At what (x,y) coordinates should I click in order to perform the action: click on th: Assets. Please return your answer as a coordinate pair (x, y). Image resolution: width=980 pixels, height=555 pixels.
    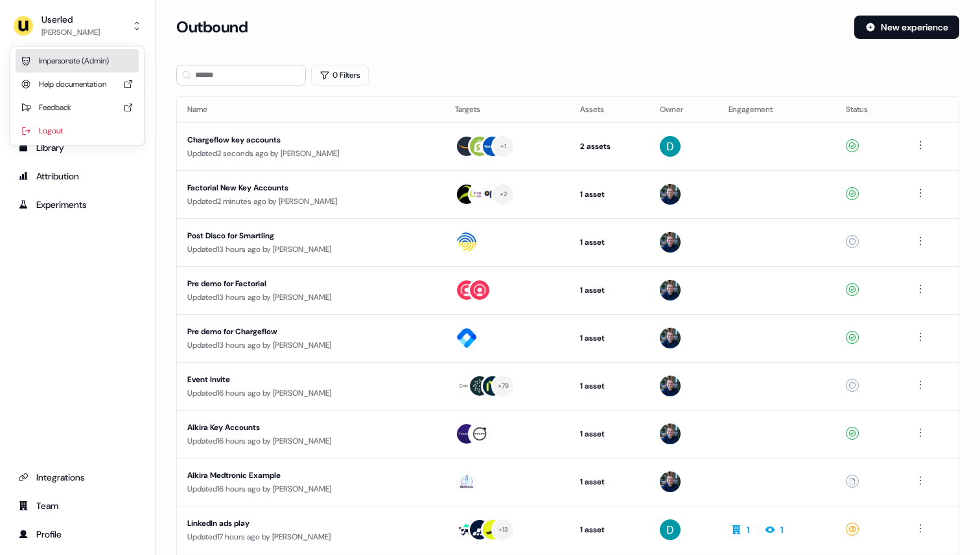
    Looking at the image, I should click on (609, 110).